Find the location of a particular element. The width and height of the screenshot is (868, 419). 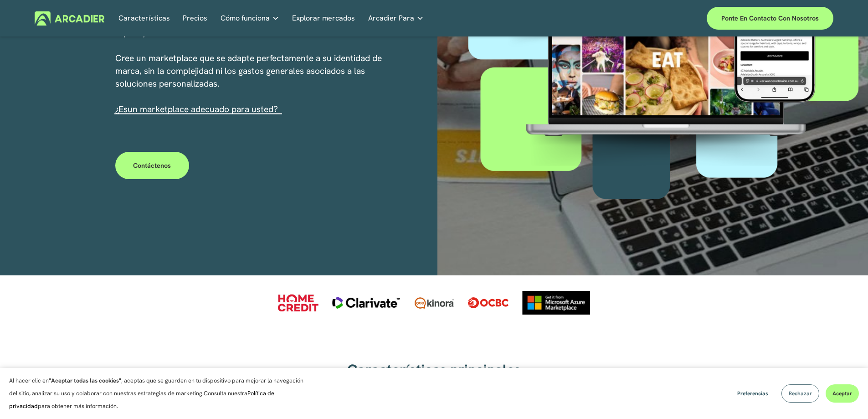

font: Cree un marketplace que se adapte perfectamente a su identidad de marca, sin la complejidad ni lo... is located at coordinates (249, 70).